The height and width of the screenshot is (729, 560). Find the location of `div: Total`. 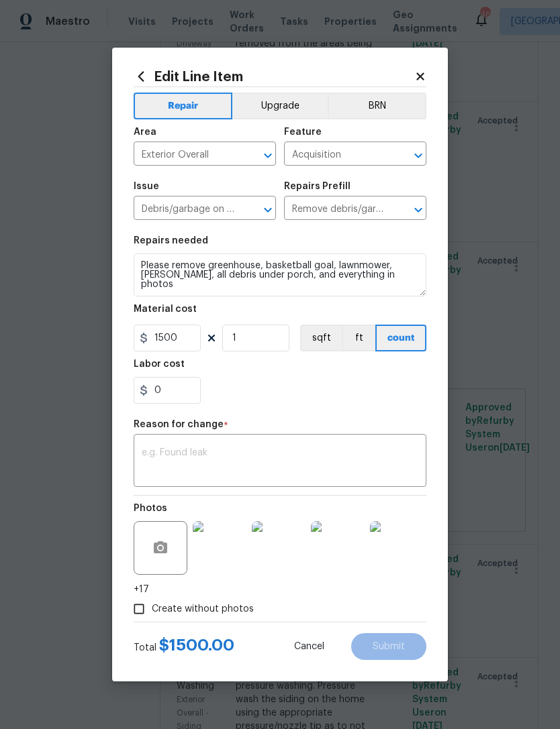

div: Total is located at coordinates (184, 647).